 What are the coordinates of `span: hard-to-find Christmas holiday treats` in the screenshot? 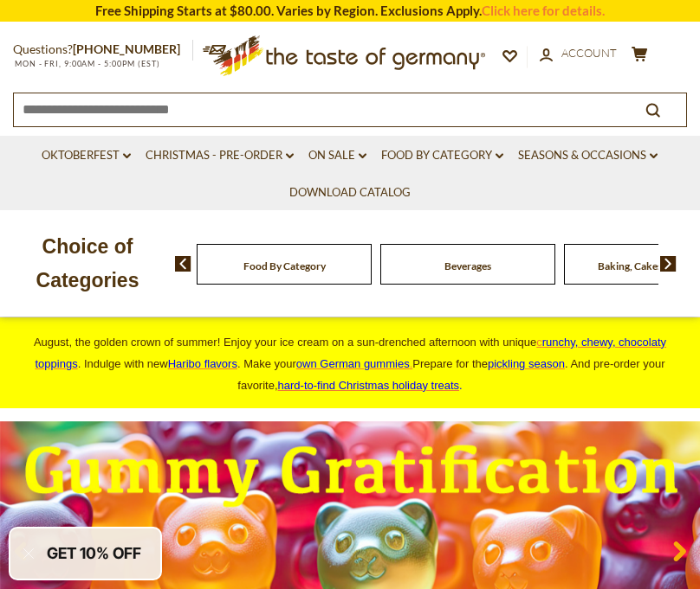 It's located at (369, 385).